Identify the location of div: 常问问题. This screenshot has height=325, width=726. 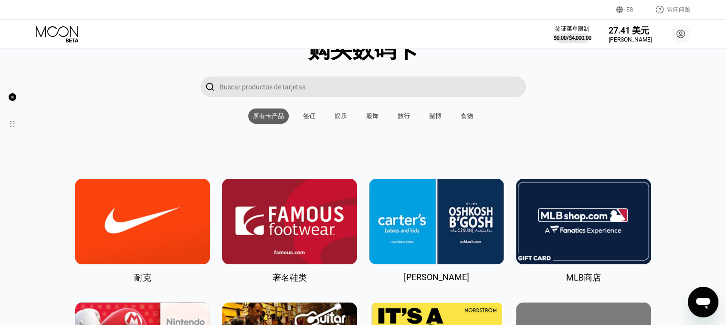
(668, 10).